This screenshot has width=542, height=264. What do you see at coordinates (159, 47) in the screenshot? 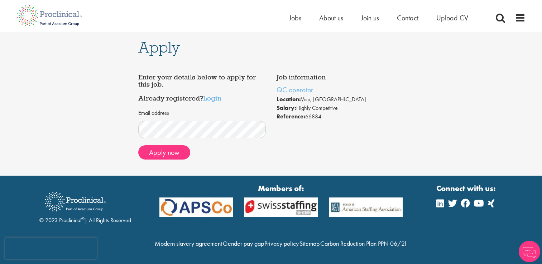
I see `span: Apply` at bounding box center [159, 47].